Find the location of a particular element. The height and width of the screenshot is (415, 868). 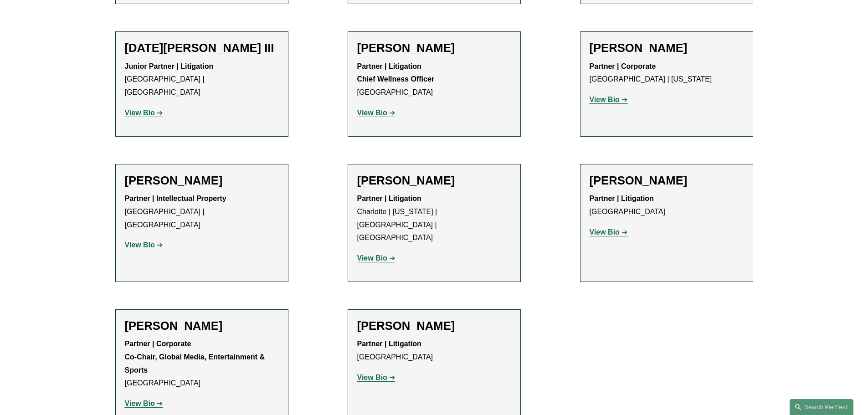

a: Search this site is located at coordinates (821, 407).